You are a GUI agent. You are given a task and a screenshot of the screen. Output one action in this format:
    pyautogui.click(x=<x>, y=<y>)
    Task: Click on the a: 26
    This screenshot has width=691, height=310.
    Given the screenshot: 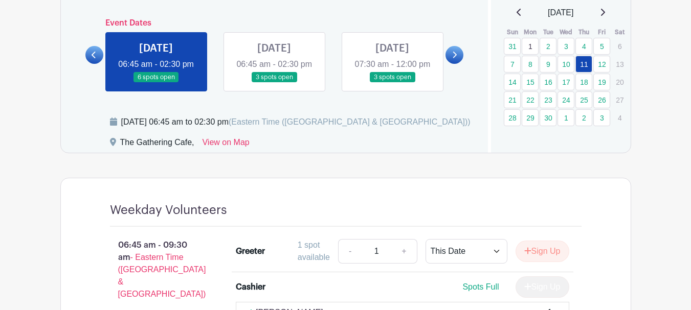 What is the action you would take?
    pyautogui.click(x=601, y=100)
    